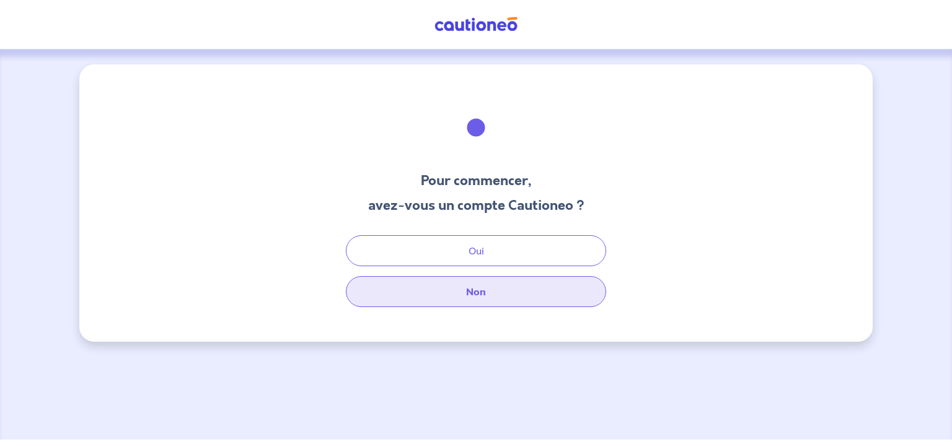 The image size is (952, 442). What do you see at coordinates (476, 128) in the screenshot?
I see `img: illu_welcome.svg` at bounding box center [476, 128].